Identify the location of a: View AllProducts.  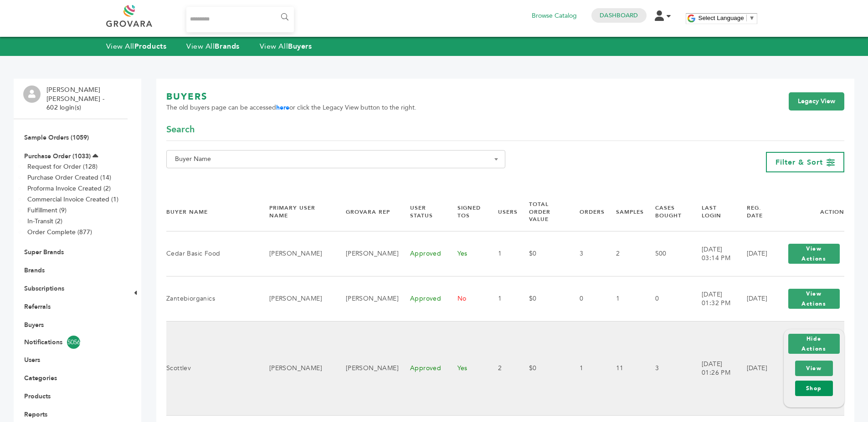
(136, 46).